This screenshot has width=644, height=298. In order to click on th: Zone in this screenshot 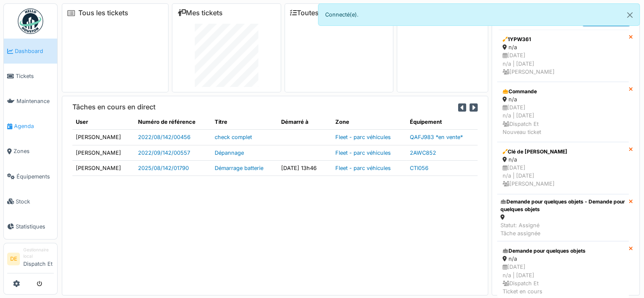, I will do `click(369, 122)`.